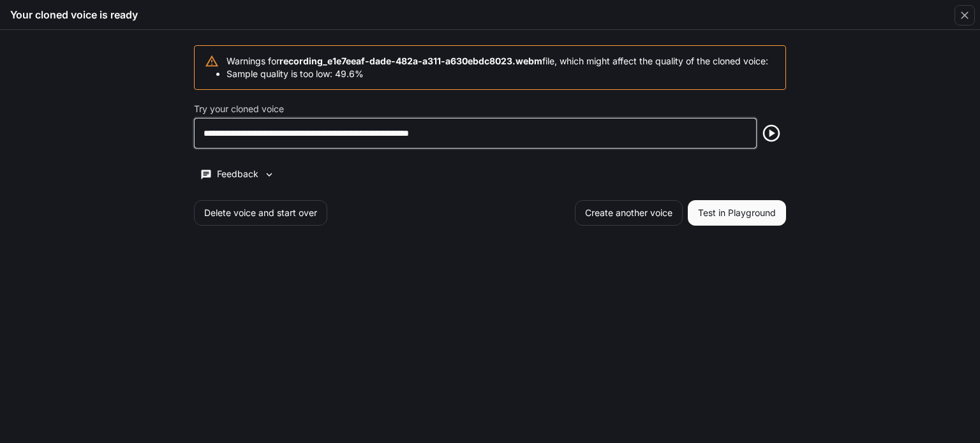 This screenshot has height=443, width=980. Describe the element at coordinates (239, 109) in the screenshot. I see `p: Try your cloned voice` at that location.